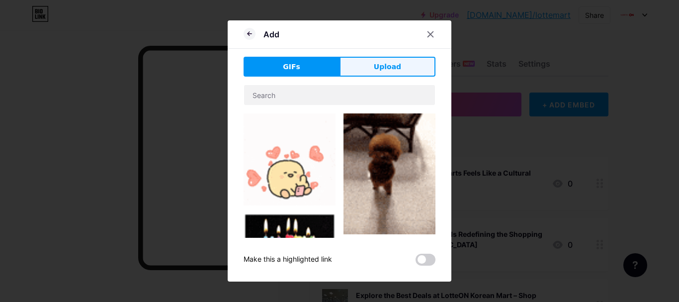  Describe the element at coordinates (339, 95) in the screenshot. I see `input: Search` at that location.